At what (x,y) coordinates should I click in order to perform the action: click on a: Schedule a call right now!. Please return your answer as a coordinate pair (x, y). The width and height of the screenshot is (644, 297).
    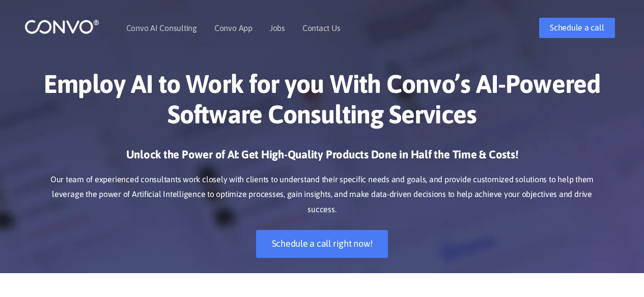
    Looking at the image, I should click on (322, 244).